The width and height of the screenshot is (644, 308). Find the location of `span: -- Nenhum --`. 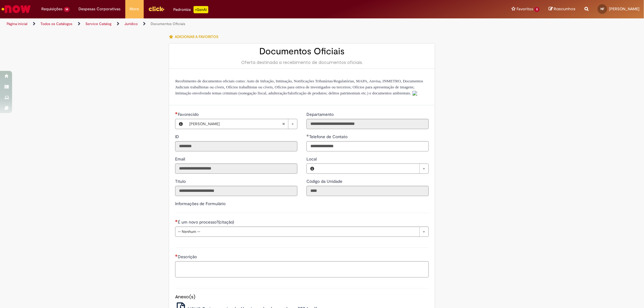

span: -- Nenhum -- is located at coordinates (297, 232).